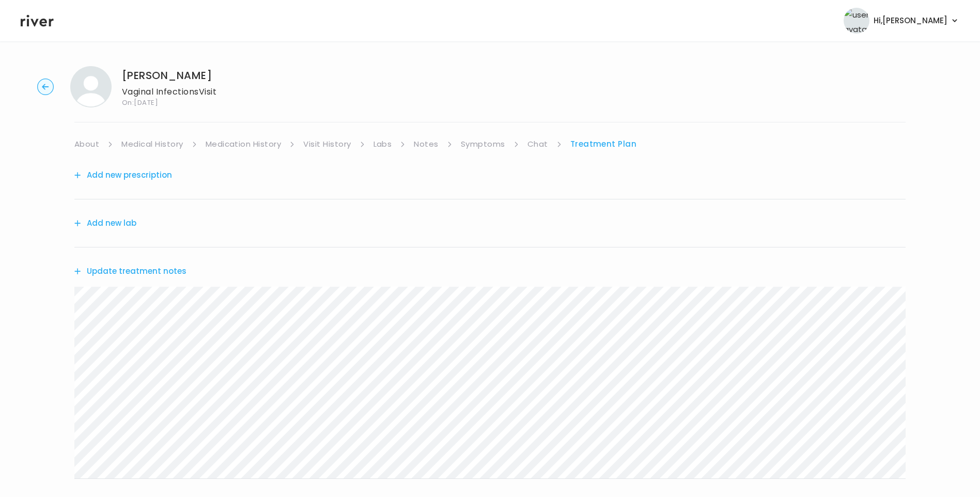 Image resolution: width=980 pixels, height=497 pixels. What do you see at coordinates (169, 92) in the screenshot?
I see `p: Vaginal Infections Visit` at bounding box center [169, 92].